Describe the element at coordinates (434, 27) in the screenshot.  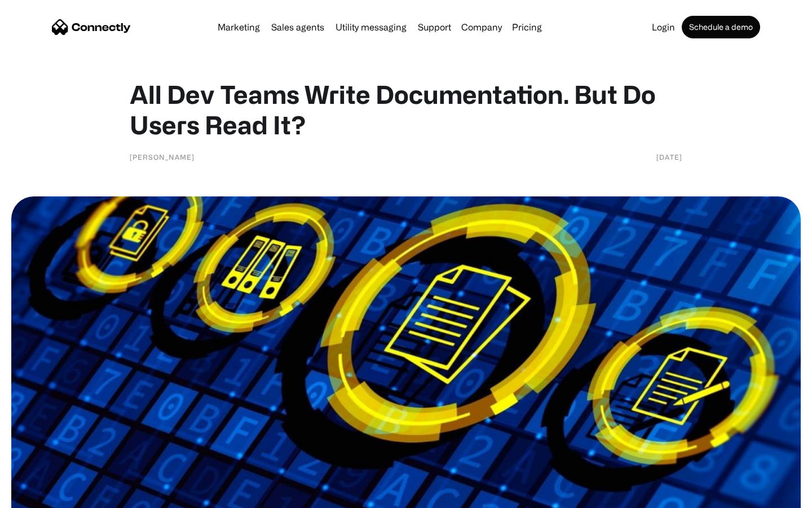
I see `a: Support` at that location.